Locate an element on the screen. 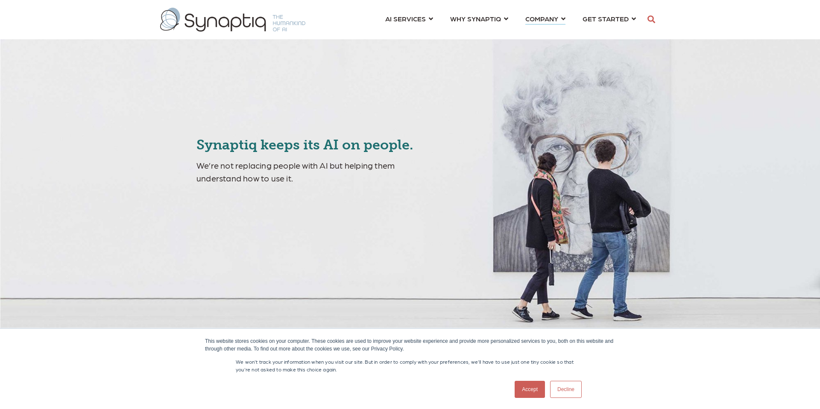 This screenshot has width=820, height=409. p: We’re not replacing people with AI but helping them understand how to use it. is located at coordinates (319, 172).